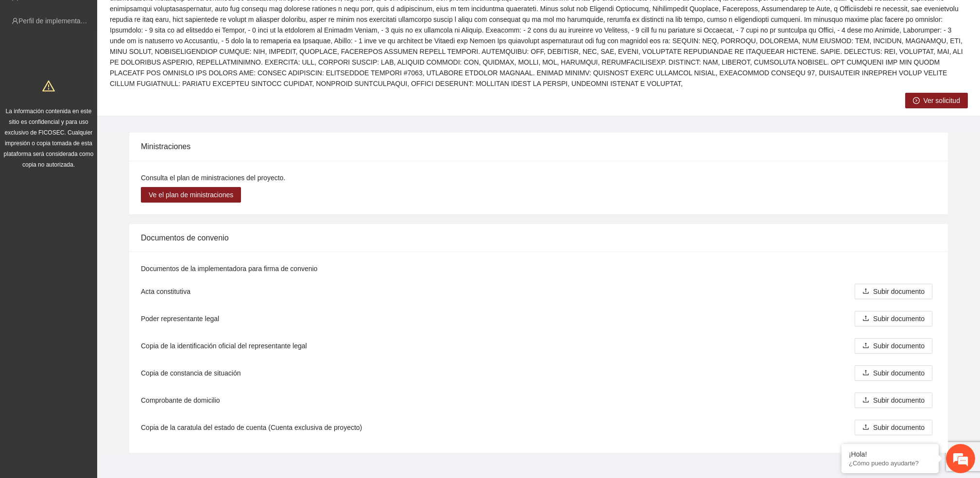 This screenshot has width=980, height=478. What do you see at coordinates (942, 101) in the screenshot?
I see `span: Ver solicitud` at bounding box center [942, 101].